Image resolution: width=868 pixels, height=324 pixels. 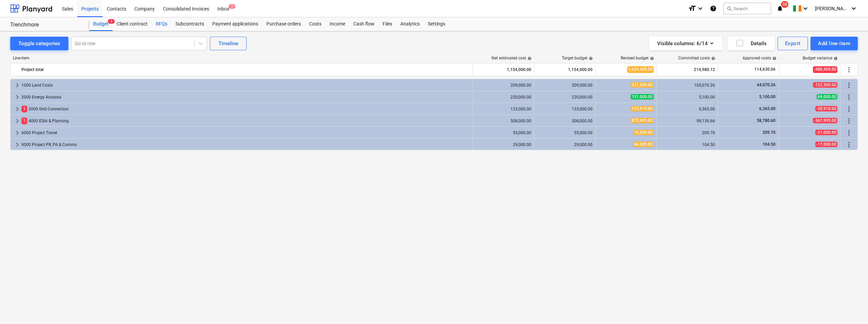 What do you see at coordinates (246, 145) in the screenshot?
I see `div: 9000 Project PR, PA & Comms` at bounding box center [246, 145].